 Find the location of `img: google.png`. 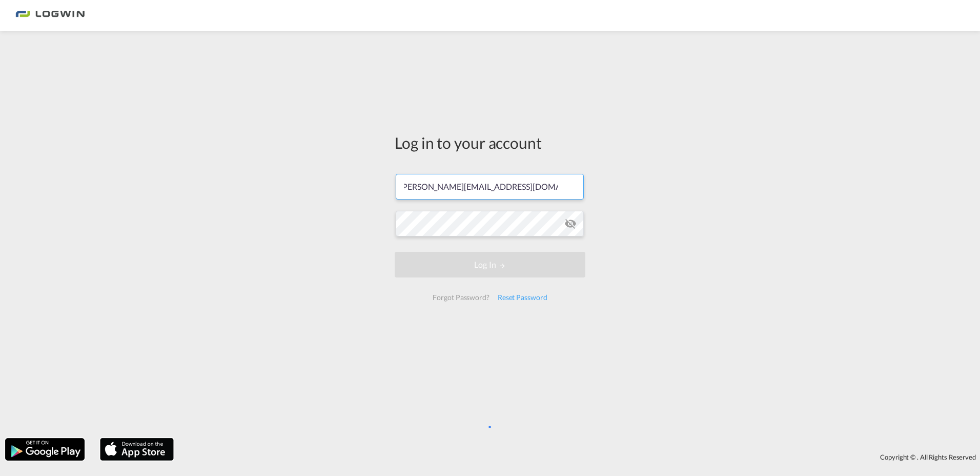

img: google.png is located at coordinates (45, 449).